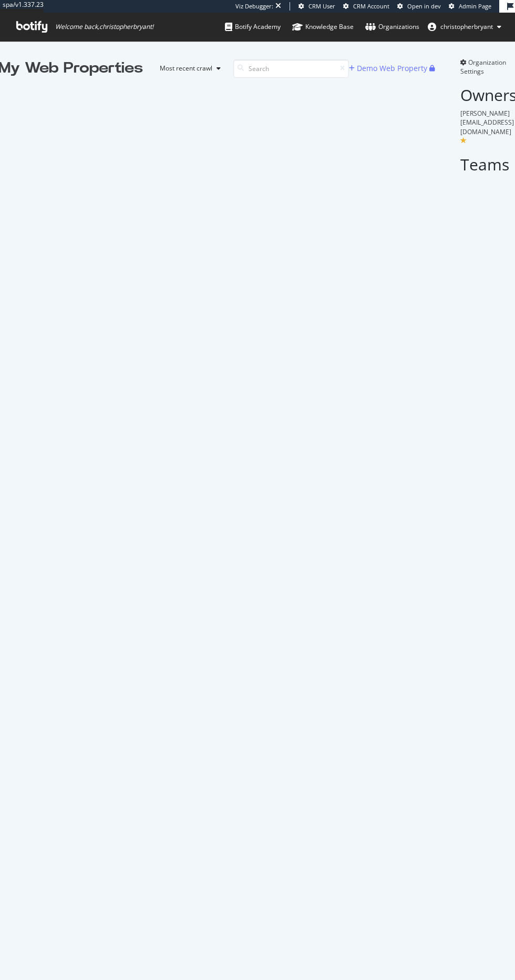 The image size is (515, 980). What do you see at coordinates (253, 27) in the screenshot?
I see `div: Botify Academy` at bounding box center [253, 27].